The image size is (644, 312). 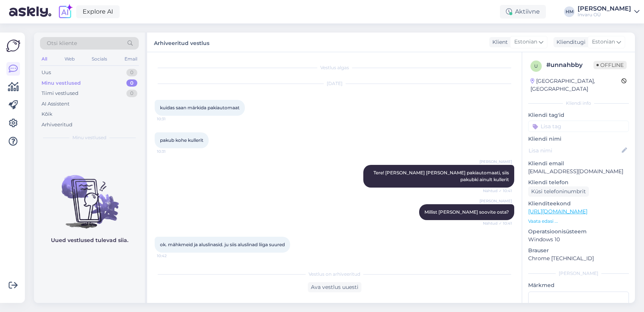 What do you see at coordinates (578, 182) in the screenshot?
I see `p: Kliendi telefon` at bounding box center [578, 182].